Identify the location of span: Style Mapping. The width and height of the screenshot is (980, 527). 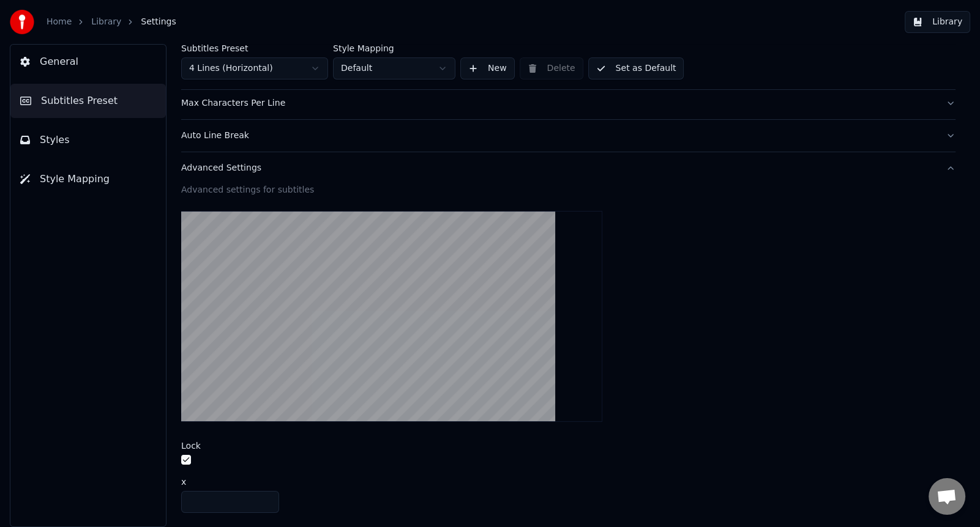
(75, 179).